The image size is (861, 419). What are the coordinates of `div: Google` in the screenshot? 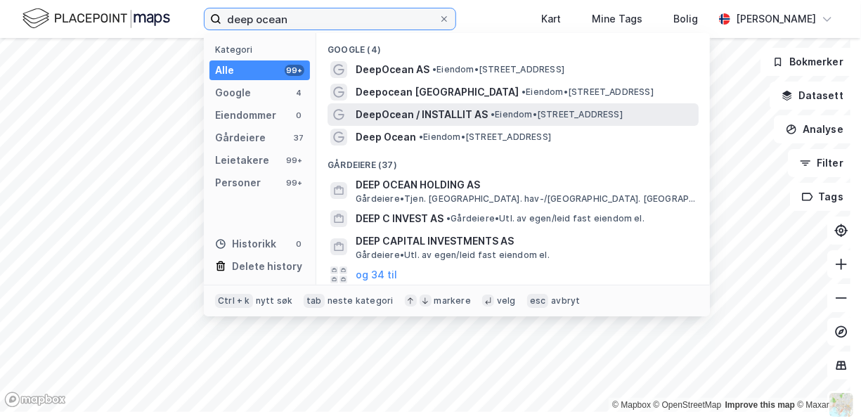 It's located at (233, 93).